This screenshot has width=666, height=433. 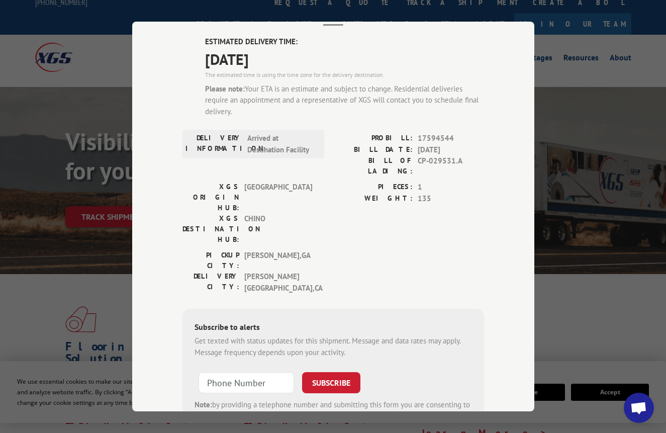 What do you see at coordinates (210, 282) in the screenshot?
I see `label: DELIVERY CITY:` at bounding box center [210, 282].